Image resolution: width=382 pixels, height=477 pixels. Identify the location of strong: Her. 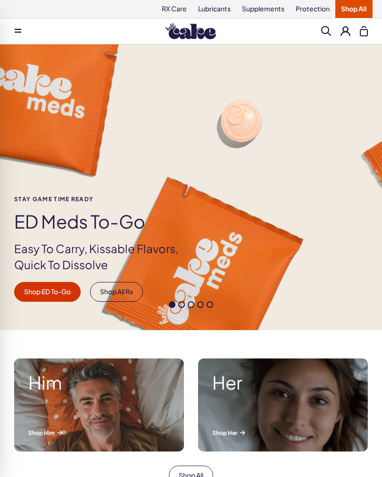
(283, 382).